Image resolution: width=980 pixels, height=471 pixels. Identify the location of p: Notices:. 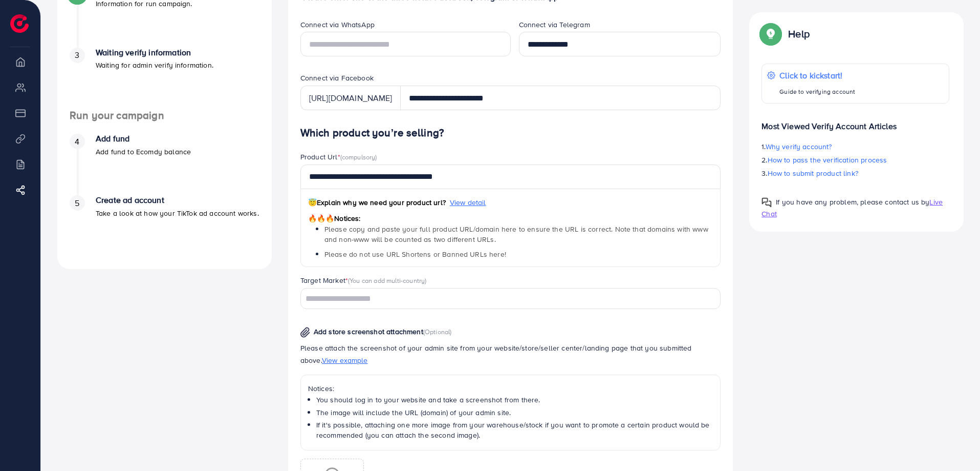
(510, 388).